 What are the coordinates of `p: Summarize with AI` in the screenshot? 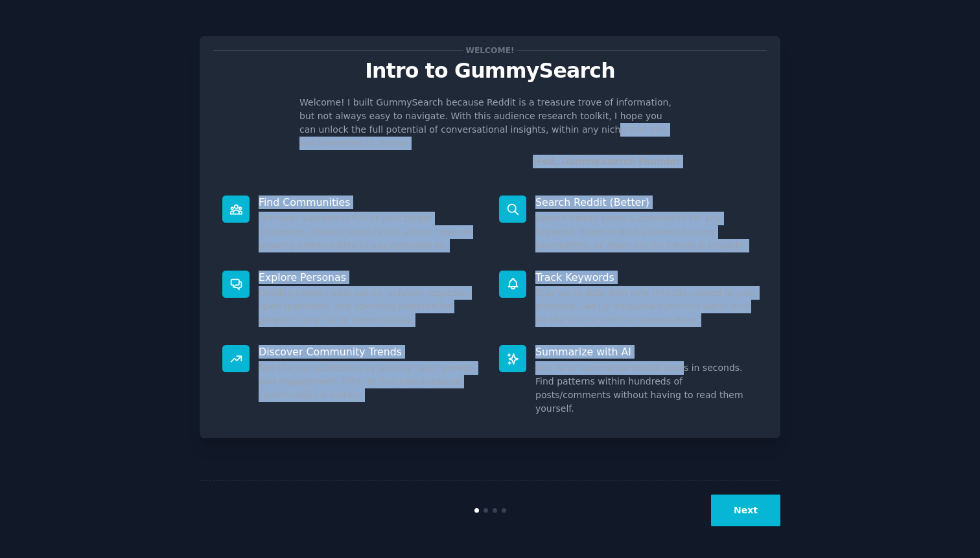 It's located at (646, 352).